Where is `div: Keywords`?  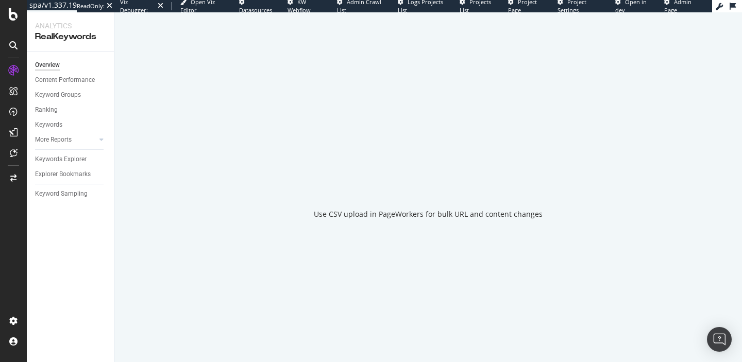
div: Keywords is located at coordinates (48, 125).